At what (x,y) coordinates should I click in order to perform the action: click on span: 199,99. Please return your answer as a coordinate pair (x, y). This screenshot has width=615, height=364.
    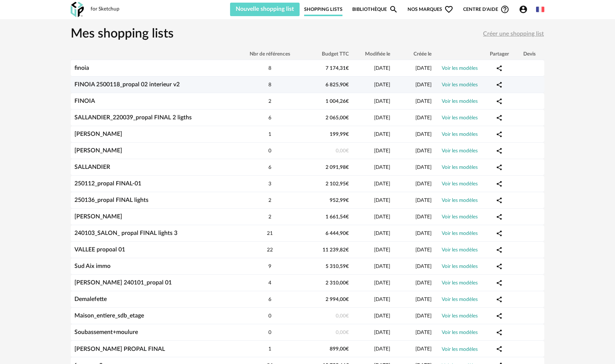
    Looking at the image, I should click on (339, 134).